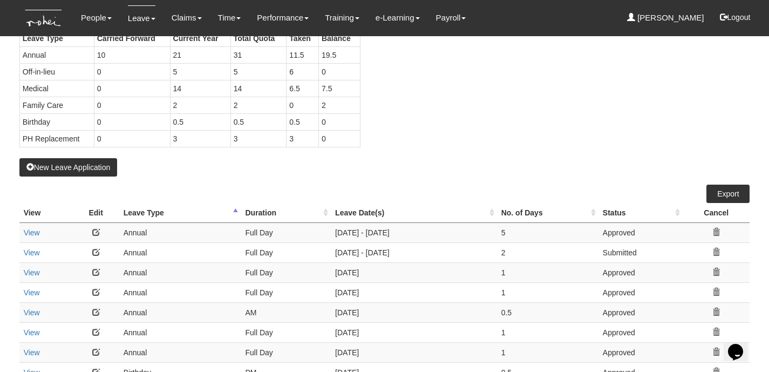  I want to click on th: No. of Days : activate to sort column ascending, so click(548, 213).